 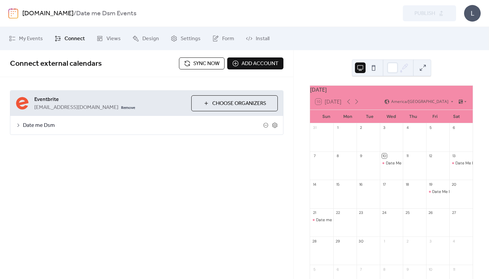 I want to click on span: Design, so click(x=151, y=39).